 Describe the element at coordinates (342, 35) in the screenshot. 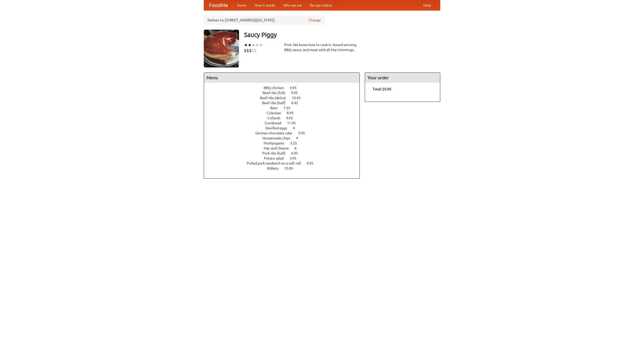

I see `h3: Saucy Piggy` at that location.